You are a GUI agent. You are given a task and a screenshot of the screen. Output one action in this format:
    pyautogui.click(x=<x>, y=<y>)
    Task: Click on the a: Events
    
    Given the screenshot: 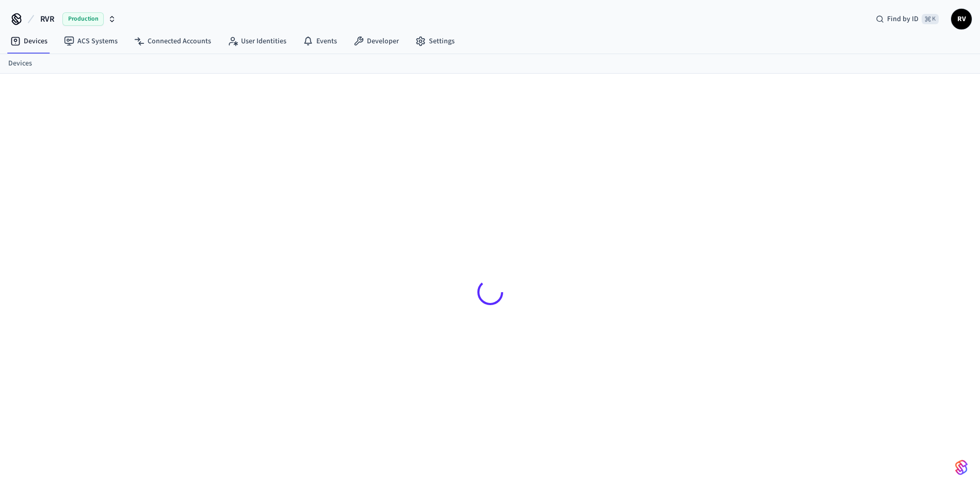 What is the action you would take?
    pyautogui.click(x=320, y=42)
    